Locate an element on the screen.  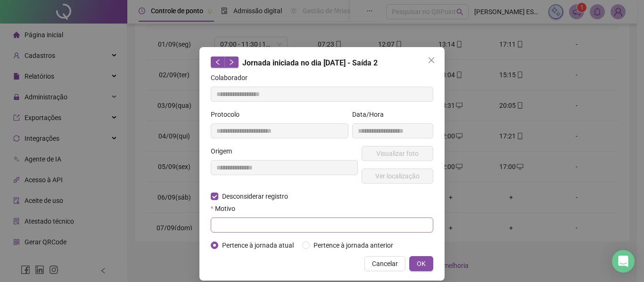
div: Open Intercom Messenger is located at coordinates (623, 261).